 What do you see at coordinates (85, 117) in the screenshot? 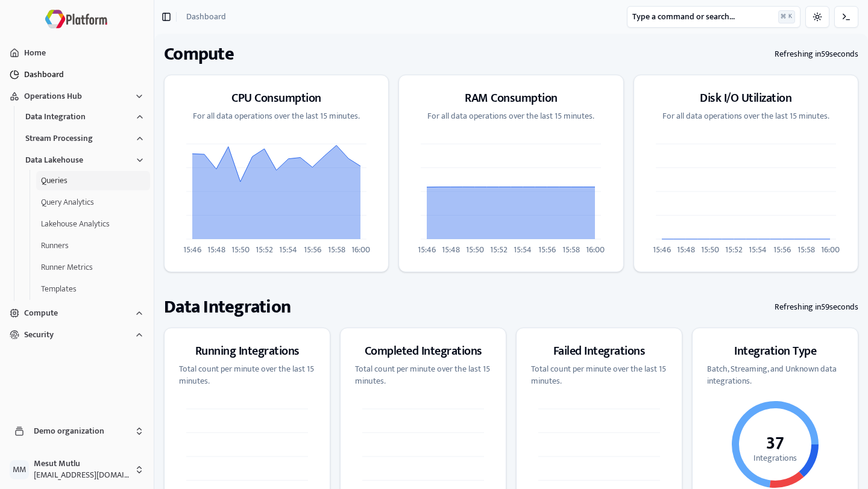
I see `button: Data Integration` at bounding box center [85, 117].